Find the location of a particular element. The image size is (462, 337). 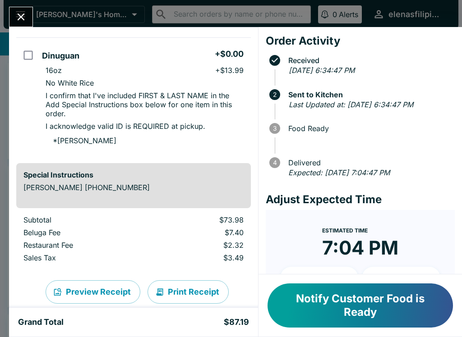

span: Food Ready is located at coordinates (369, 129).